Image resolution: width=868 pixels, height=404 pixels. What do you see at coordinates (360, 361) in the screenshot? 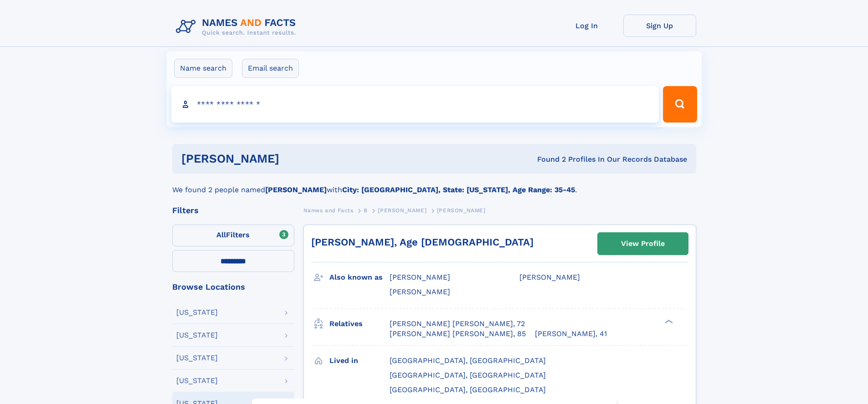
I see `h3: Lived in` at bounding box center [360, 361].